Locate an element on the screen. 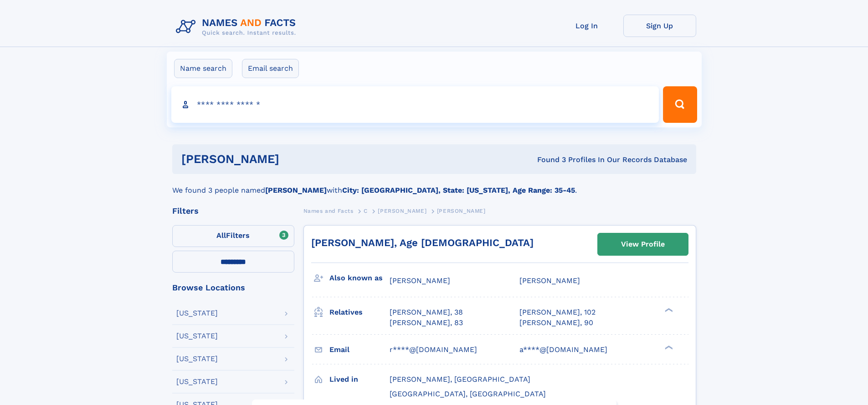 The height and width of the screenshot is (405, 868). div: View Profile is located at coordinates (643, 244).